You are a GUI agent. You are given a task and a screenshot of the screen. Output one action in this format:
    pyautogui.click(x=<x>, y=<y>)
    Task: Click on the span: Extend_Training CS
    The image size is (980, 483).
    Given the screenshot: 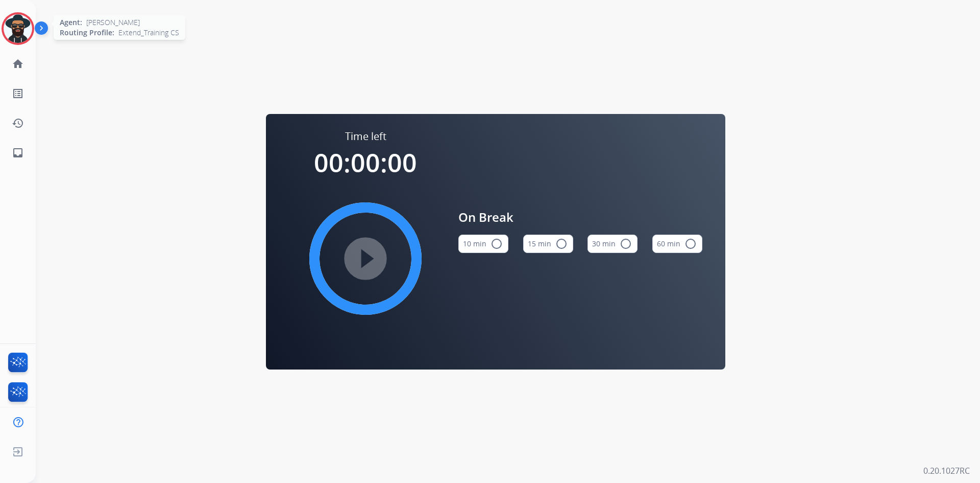 What is the action you would take?
    pyautogui.click(x=149, y=33)
    